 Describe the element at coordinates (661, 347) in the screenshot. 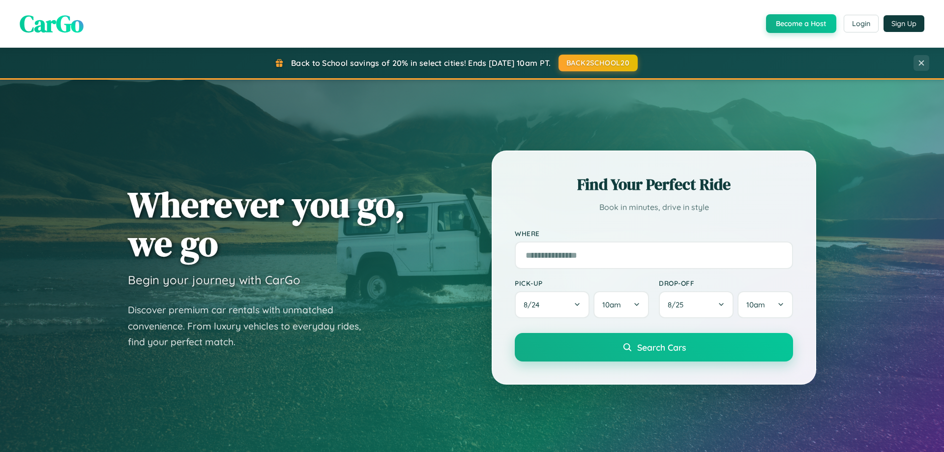

I see `span: Search Cars` at that location.